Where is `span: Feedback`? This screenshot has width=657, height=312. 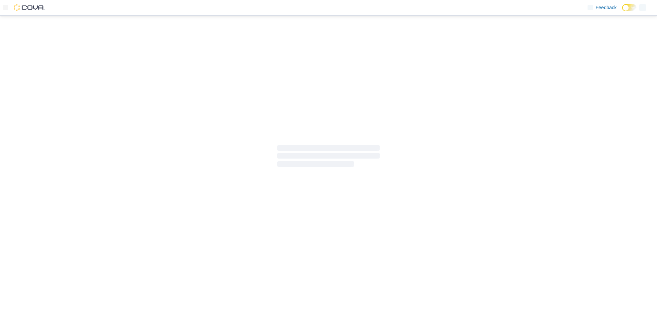 span: Feedback is located at coordinates (606, 8).